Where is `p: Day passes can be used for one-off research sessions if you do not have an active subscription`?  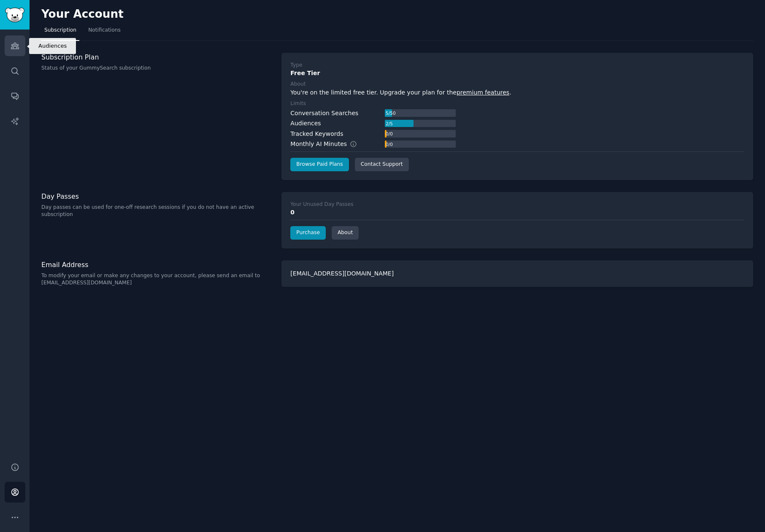
p: Day passes can be used for one-off research sessions if you do not have an active subscription is located at coordinates (157, 211).